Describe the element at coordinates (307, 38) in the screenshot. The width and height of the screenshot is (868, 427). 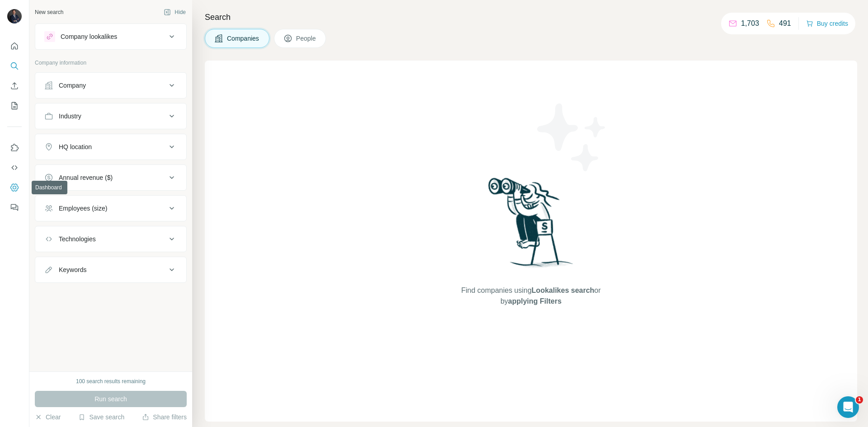
I see `span: People` at that location.